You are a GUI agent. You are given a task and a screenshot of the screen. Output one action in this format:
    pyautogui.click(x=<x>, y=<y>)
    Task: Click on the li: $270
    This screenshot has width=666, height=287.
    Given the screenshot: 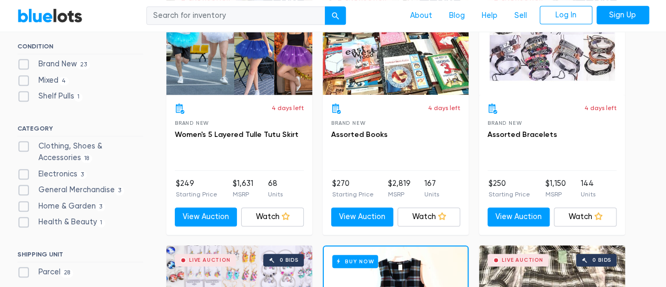 What is the action you would take?
    pyautogui.click(x=353, y=189)
    